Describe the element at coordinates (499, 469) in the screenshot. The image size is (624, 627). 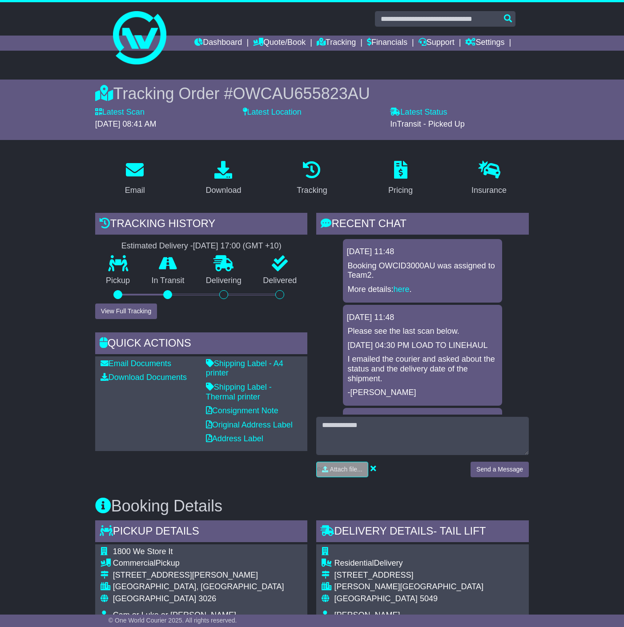
I see `button: Send a Message` at that location.